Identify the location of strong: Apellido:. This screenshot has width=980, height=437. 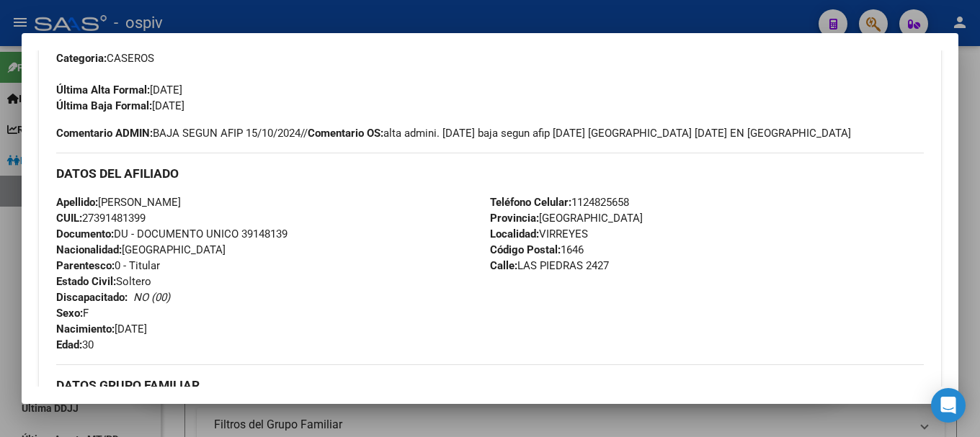
(77, 203).